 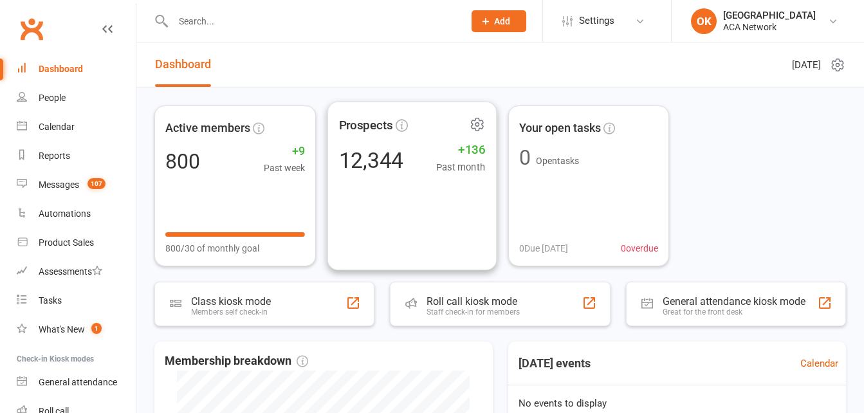 What do you see at coordinates (473, 301) in the screenshot?
I see `div: Roll call kiosk mode` at bounding box center [473, 301].